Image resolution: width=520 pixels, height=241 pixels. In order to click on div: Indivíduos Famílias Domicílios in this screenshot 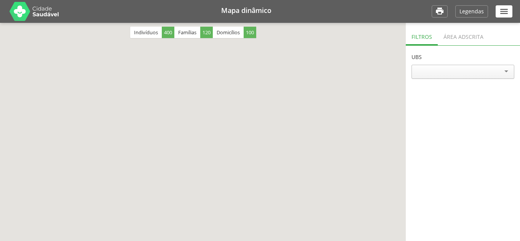, I will do `click(193, 32)`.